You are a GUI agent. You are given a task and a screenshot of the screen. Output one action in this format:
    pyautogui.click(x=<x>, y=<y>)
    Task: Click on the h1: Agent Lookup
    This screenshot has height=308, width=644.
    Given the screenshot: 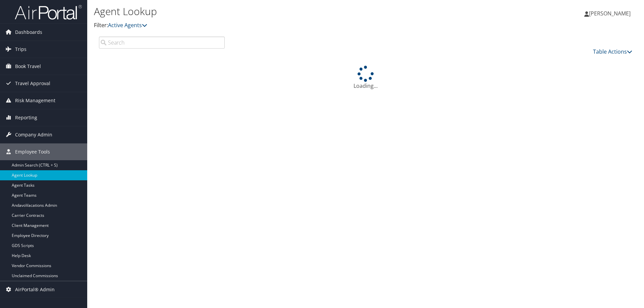 What is the action you would take?
    pyautogui.click(x=275, y=12)
    